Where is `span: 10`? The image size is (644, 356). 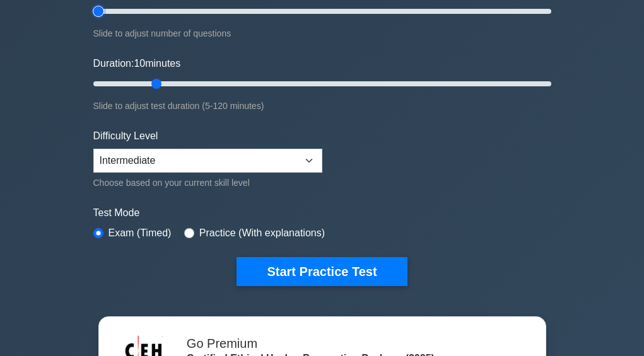 span: 10 is located at coordinates (139, 63).